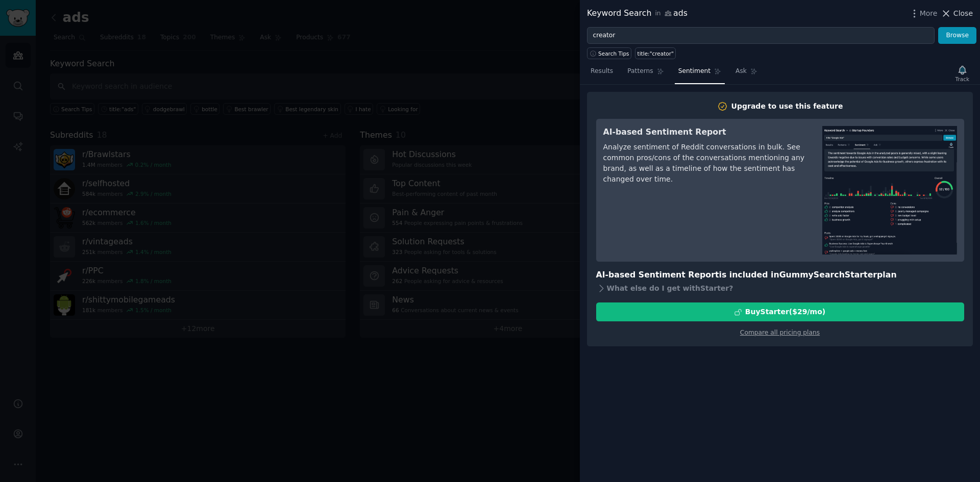 The image size is (980, 482). Describe the element at coordinates (780, 311) in the screenshot. I see `button: BuyStarter($29/mo)` at that location.